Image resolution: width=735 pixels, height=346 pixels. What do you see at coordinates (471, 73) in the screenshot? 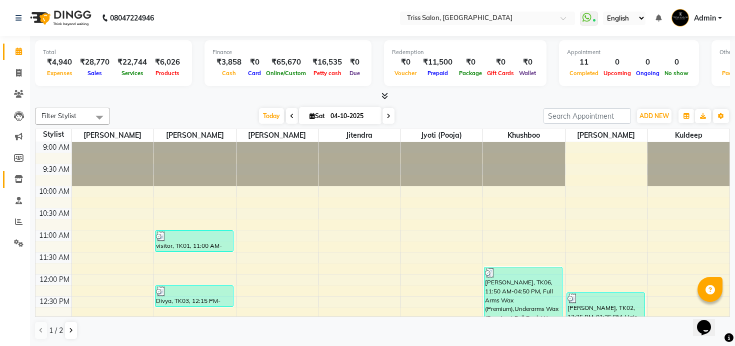
I see `span: Package` at bounding box center [471, 73].